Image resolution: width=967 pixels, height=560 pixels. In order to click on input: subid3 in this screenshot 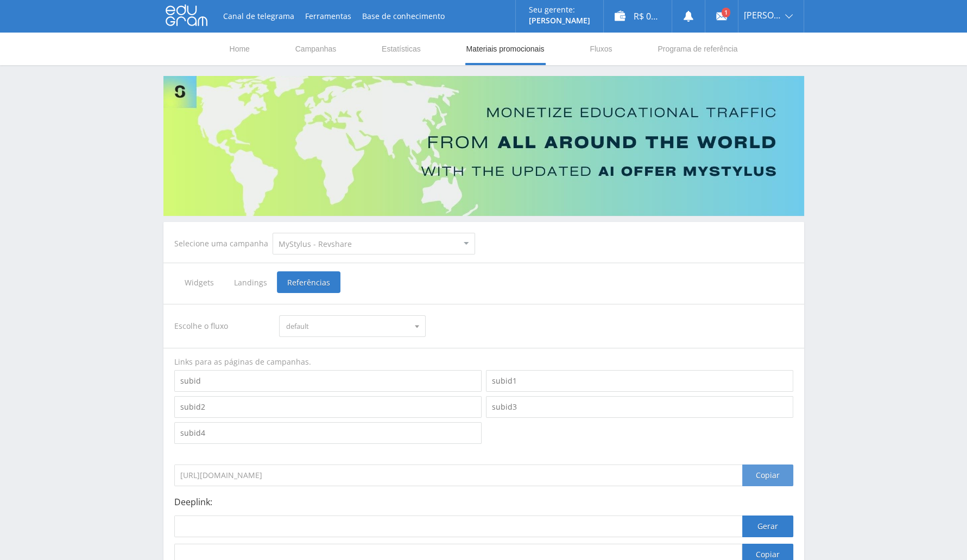, I will do `click(640, 407)`.